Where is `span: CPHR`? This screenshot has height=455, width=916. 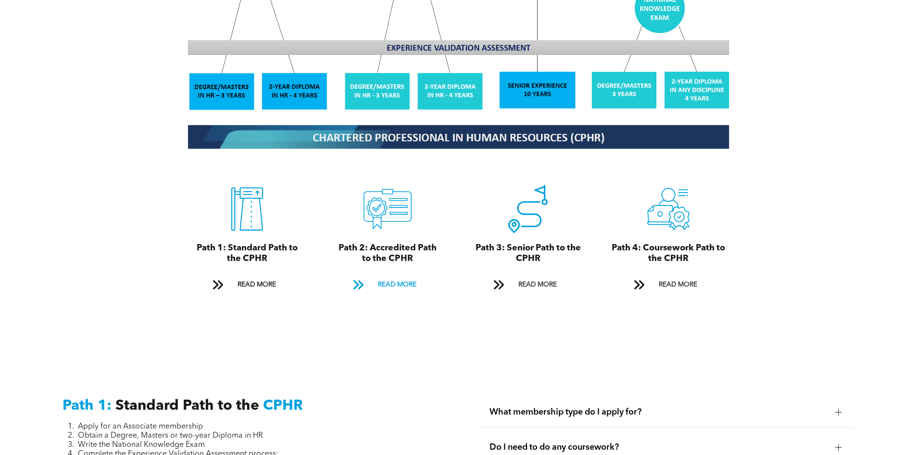 span: CPHR is located at coordinates (283, 405).